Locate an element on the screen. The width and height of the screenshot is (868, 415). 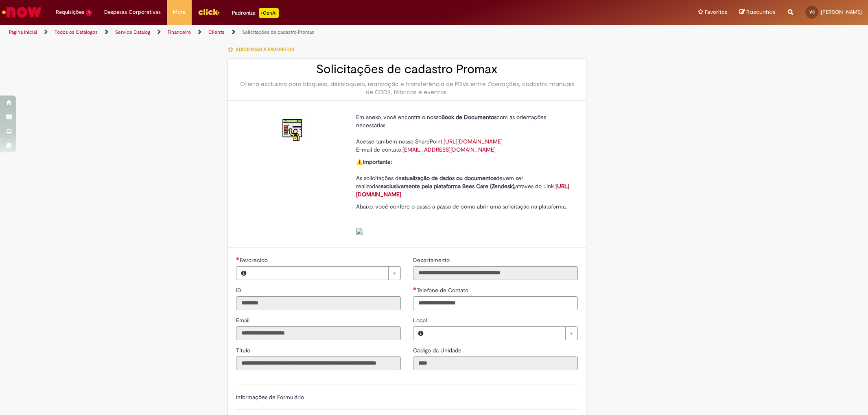
span: 1 is located at coordinates (89, 13).